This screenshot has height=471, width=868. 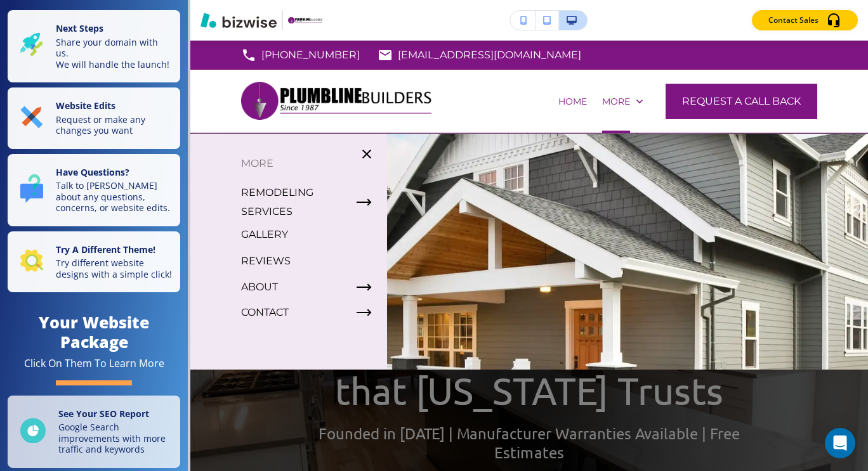 What do you see at coordinates (94, 118) in the screenshot?
I see `button: Website EditsRequest or make any changes you want` at bounding box center [94, 118].